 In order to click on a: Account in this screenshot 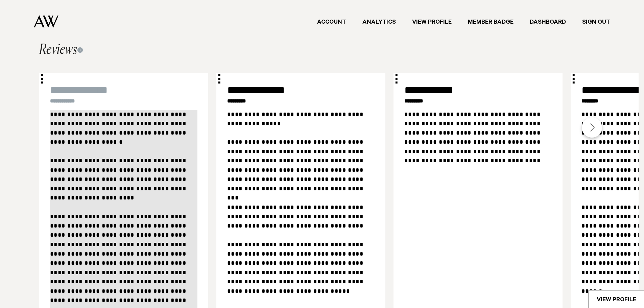, I will do `click(332, 22)`.